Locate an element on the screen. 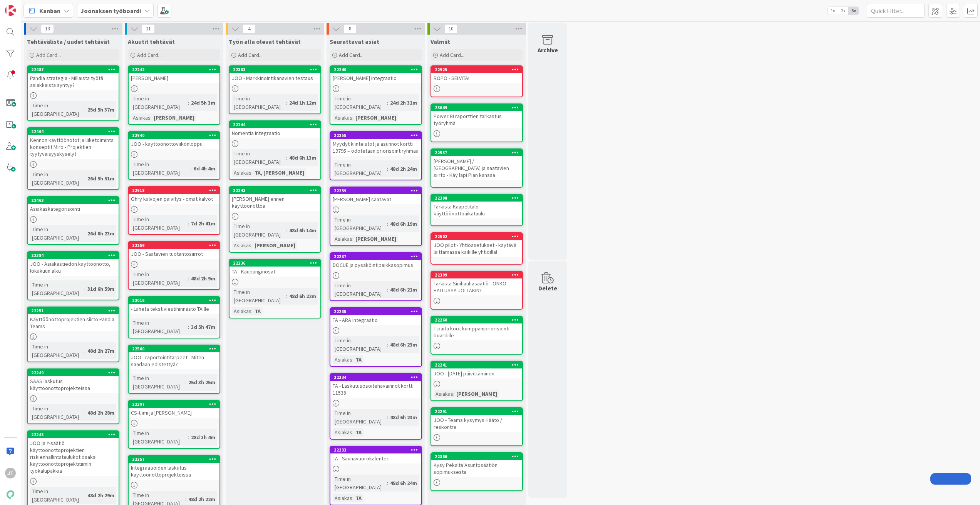  div: 22502 is located at coordinates (478, 236).